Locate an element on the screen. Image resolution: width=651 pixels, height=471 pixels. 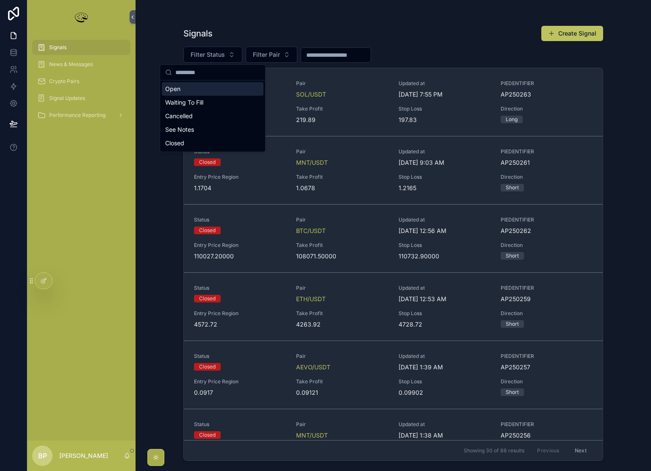
span: 0.09121 is located at coordinates (342, 393).